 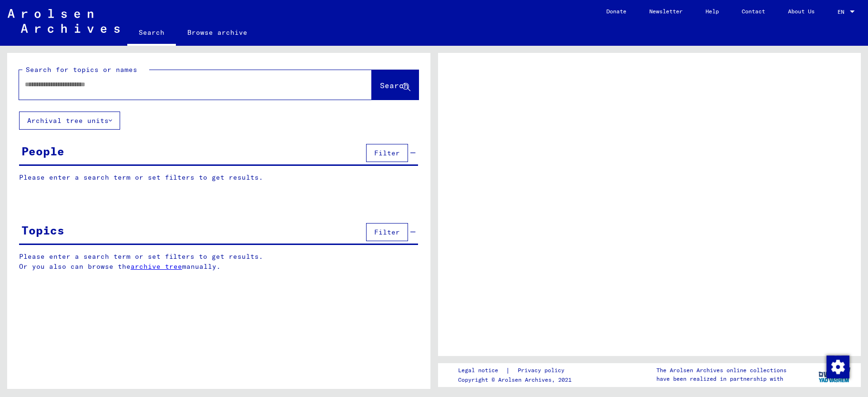 What do you see at coordinates (43, 230) in the screenshot?
I see `div: Topics` at bounding box center [43, 230].